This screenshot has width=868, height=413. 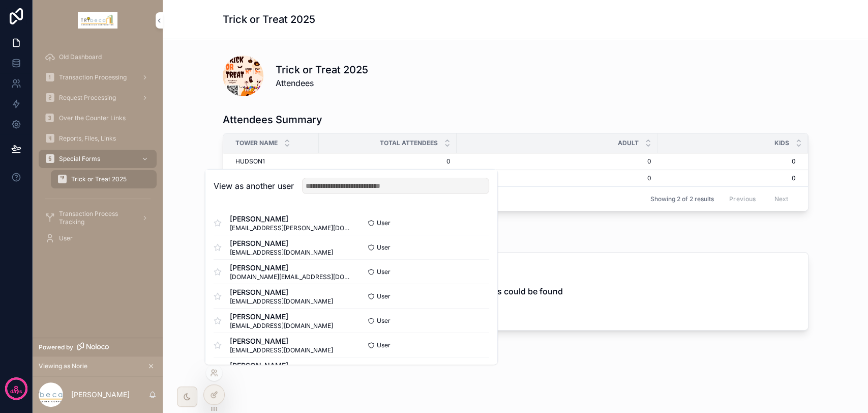 What do you see at coordinates (97, 239) in the screenshot?
I see `a: User` at bounding box center [97, 239].